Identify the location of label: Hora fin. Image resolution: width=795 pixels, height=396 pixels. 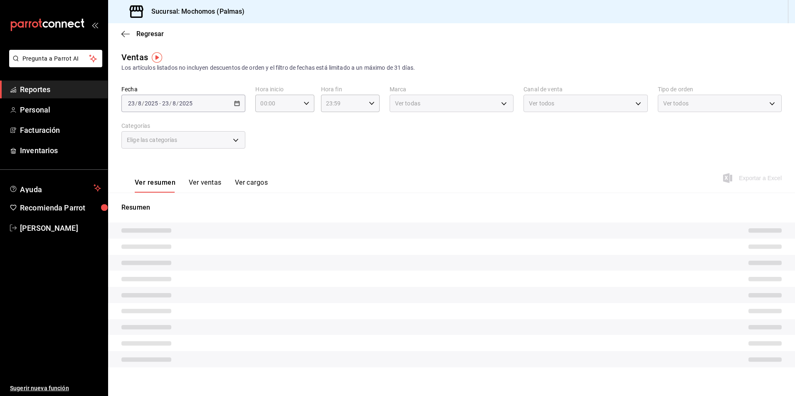
(350, 89).